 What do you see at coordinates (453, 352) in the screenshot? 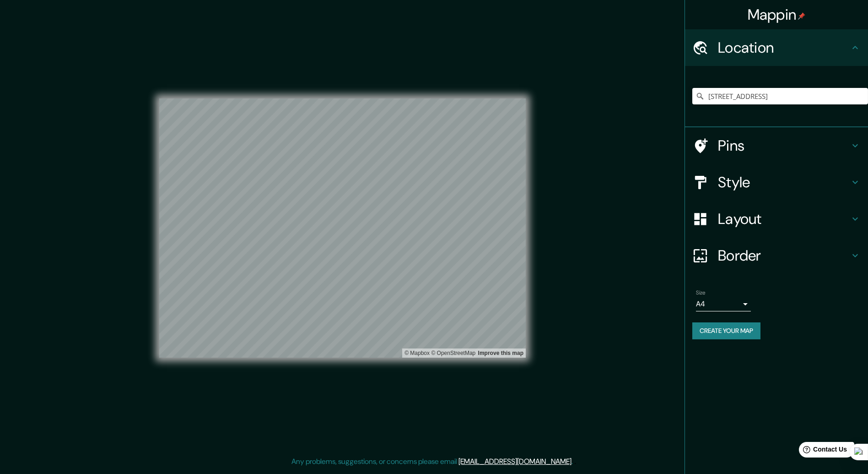
I see `a: OpenStreetMap` at bounding box center [453, 352].